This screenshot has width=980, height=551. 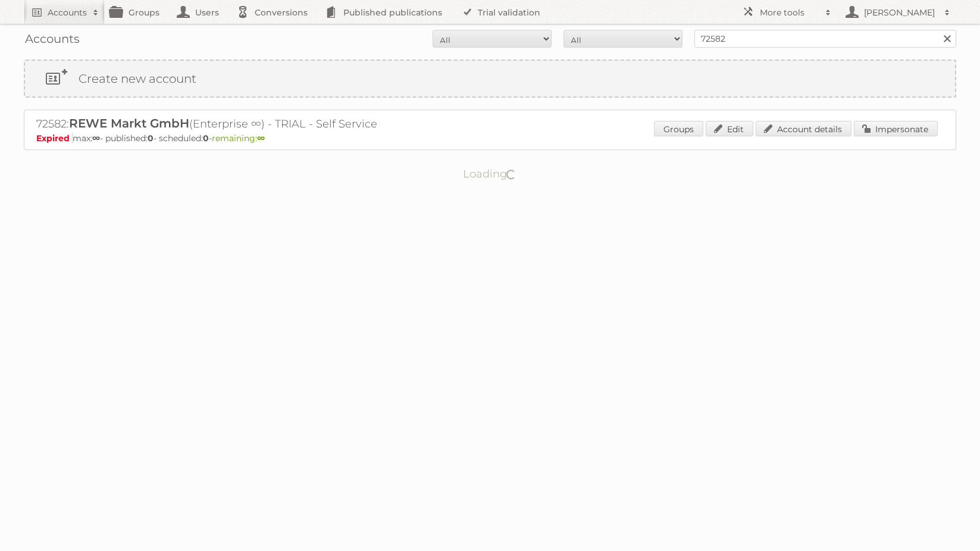 What do you see at coordinates (54, 138) in the screenshot?
I see `span: Expired` at bounding box center [54, 138].